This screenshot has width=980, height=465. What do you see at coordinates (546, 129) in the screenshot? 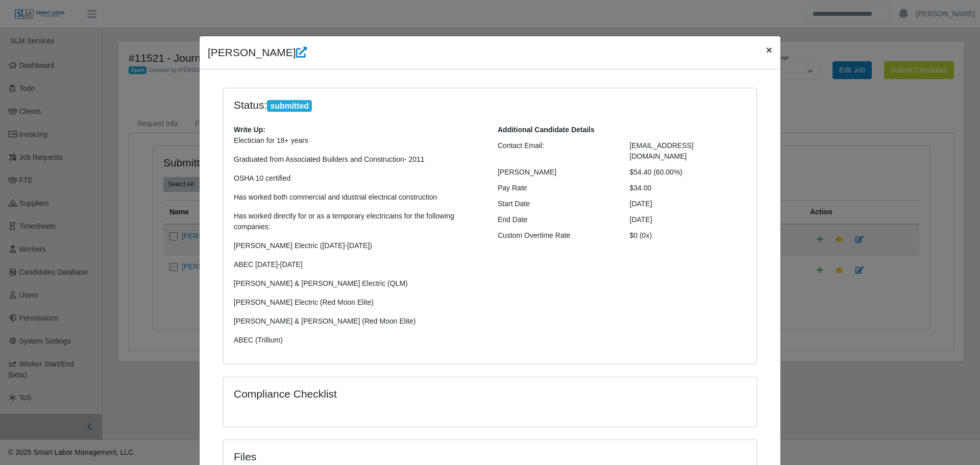
I see `b: Additional Candidate Details` at bounding box center [546, 129].